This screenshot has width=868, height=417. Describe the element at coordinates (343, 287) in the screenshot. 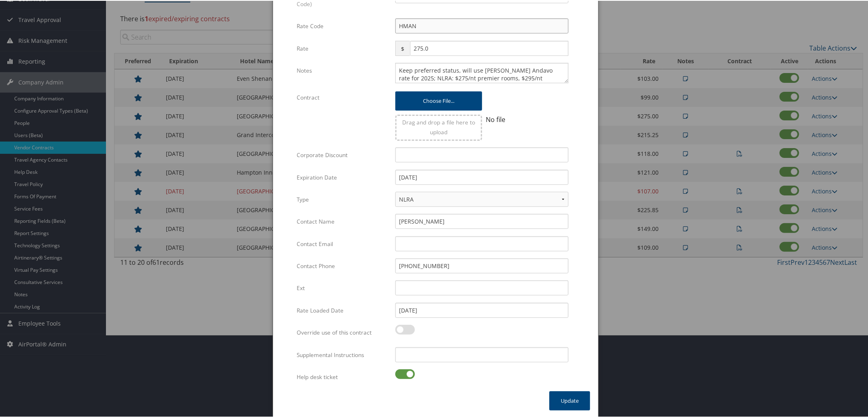

I see `label: Ext` at that location.